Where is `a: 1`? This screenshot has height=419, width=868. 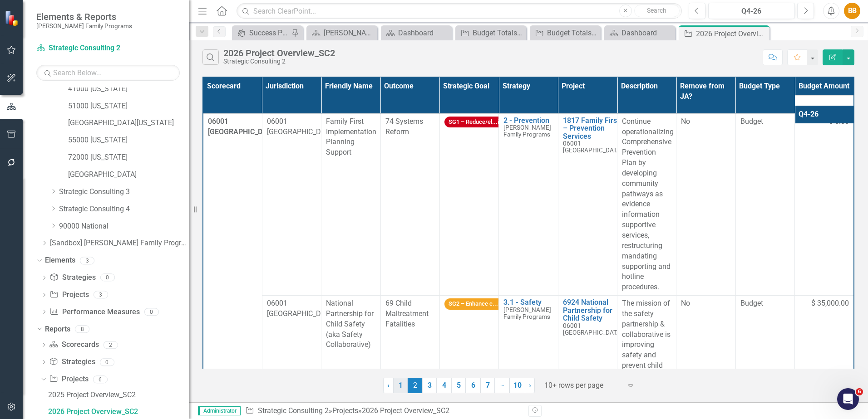 a: 1 is located at coordinates (400, 385).